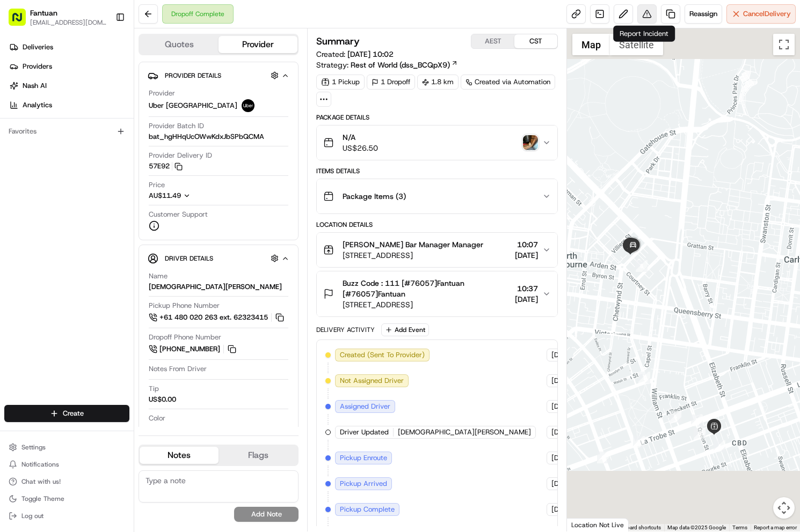 Image resolution: width=800 pixels, height=532 pixels. I want to click on div: Report Incident, so click(644, 33).